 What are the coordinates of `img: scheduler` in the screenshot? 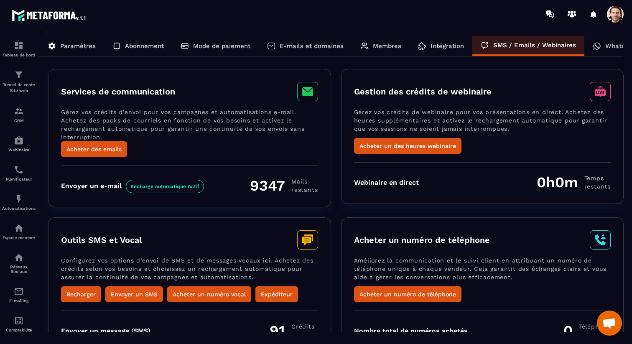 It's located at (19, 170).